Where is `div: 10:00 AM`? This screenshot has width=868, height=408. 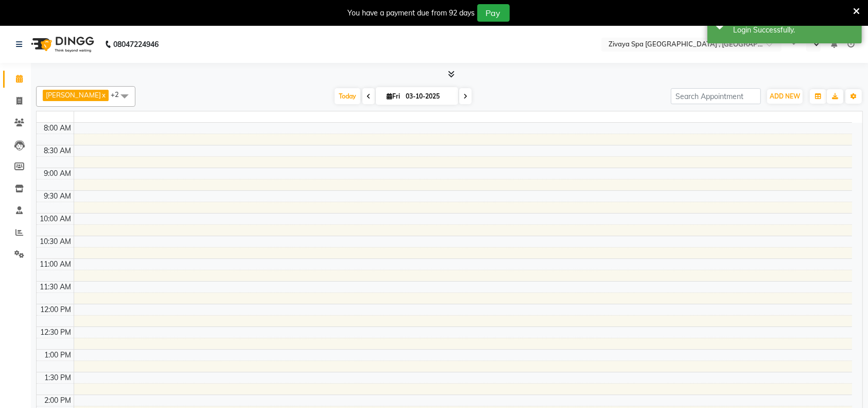
div: 10:00 AM is located at coordinates (55, 218).